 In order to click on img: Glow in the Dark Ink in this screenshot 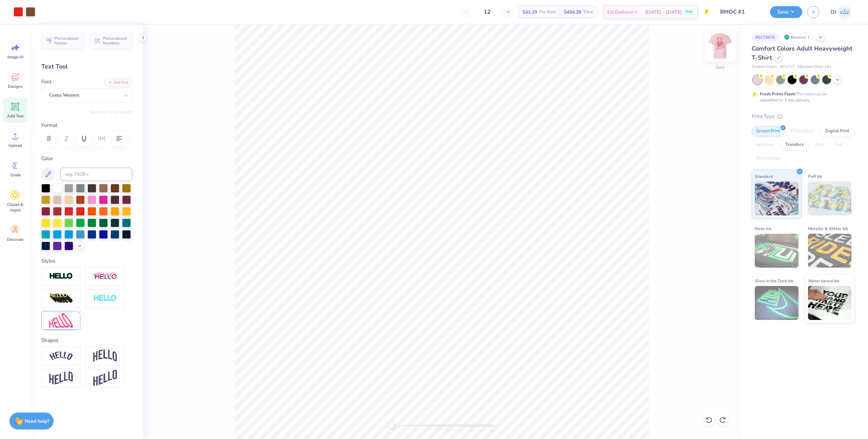, I will do `click(776, 303)`.